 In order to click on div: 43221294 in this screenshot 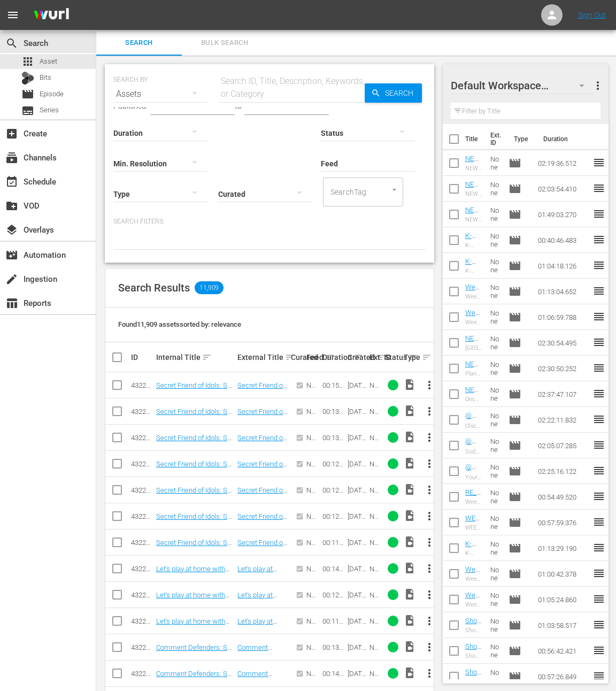, I will do `click(141, 594)`.